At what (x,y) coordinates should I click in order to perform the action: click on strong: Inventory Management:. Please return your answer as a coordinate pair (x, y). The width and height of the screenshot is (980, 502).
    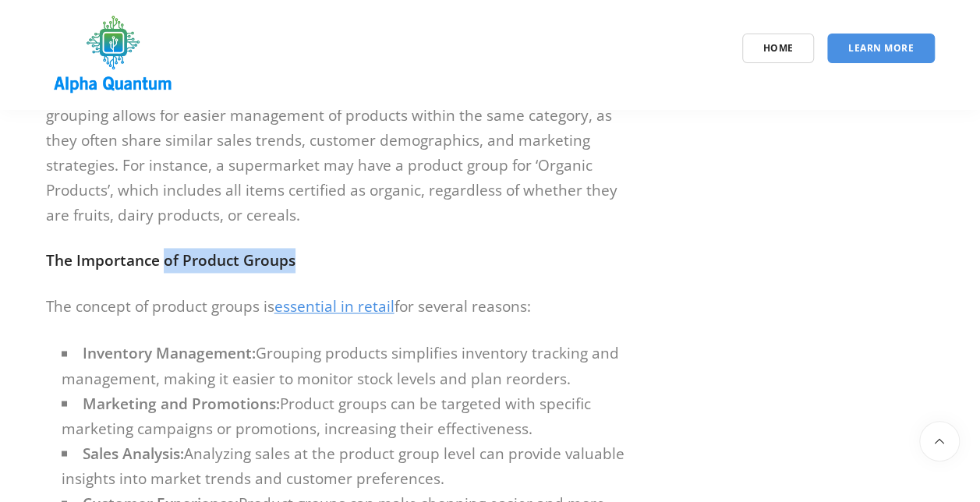
    Looking at the image, I should click on (169, 354).